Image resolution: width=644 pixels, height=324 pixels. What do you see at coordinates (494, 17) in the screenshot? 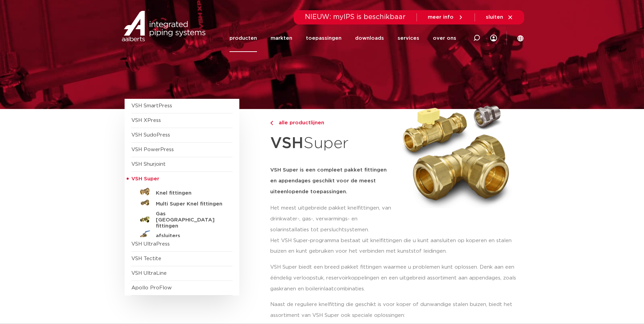
I see `span: sluiten` at bounding box center [494, 17].